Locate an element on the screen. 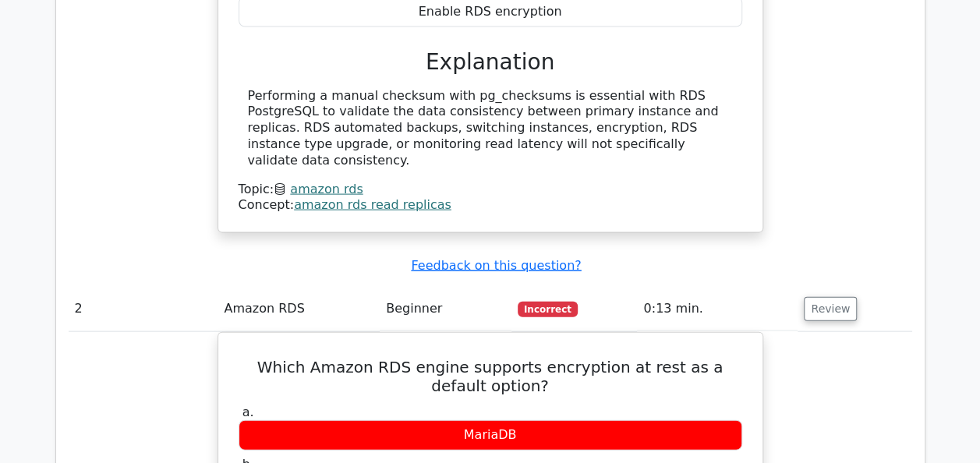  td: Beginner is located at coordinates (445, 308).